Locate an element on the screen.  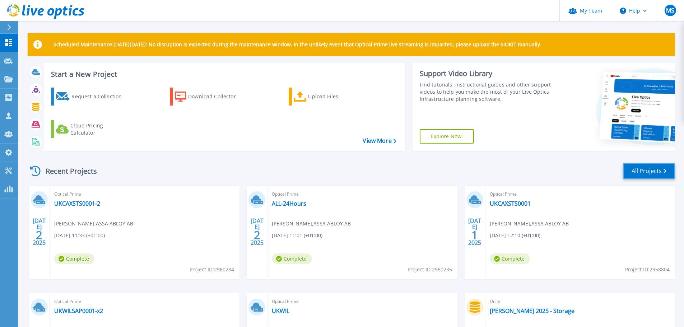
div: Cloud Pricing Calculator is located at coordinates (99, 129).